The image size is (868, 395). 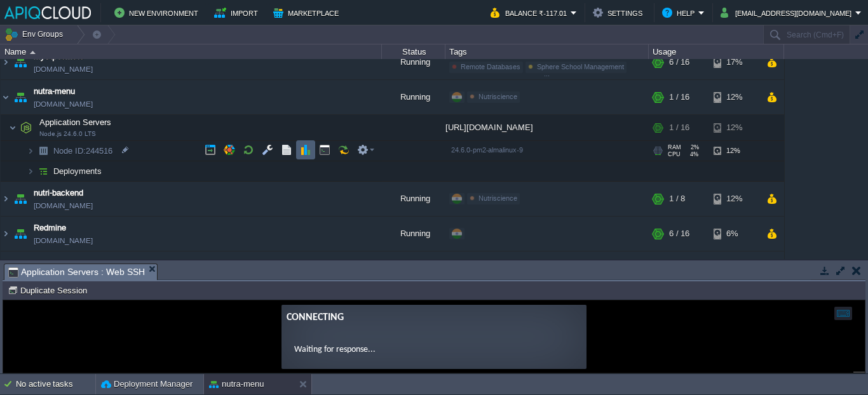 I want to click on button: Balance ₹-117.01, so click(x=530, y=13).